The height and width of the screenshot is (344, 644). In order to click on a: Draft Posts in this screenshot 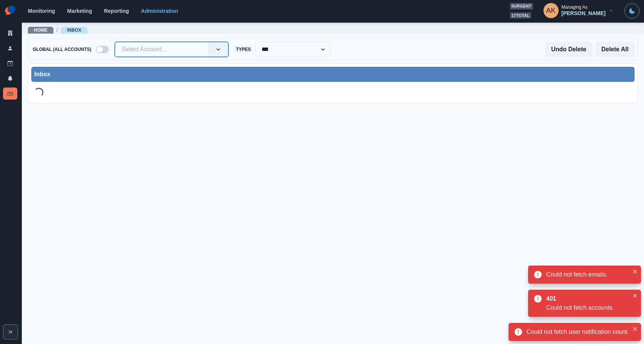, I will do `click(10, 63)`.